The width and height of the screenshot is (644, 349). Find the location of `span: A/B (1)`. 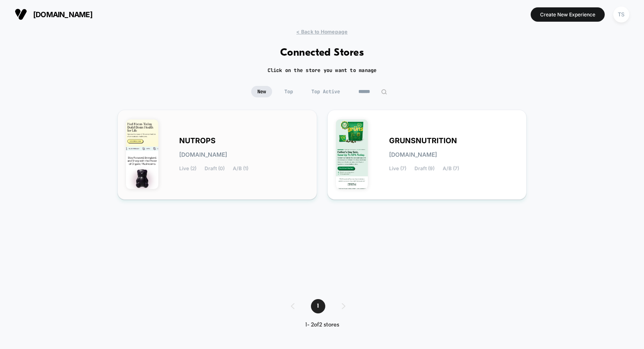

span: A/B (1) is located at coordinates (241, 169).